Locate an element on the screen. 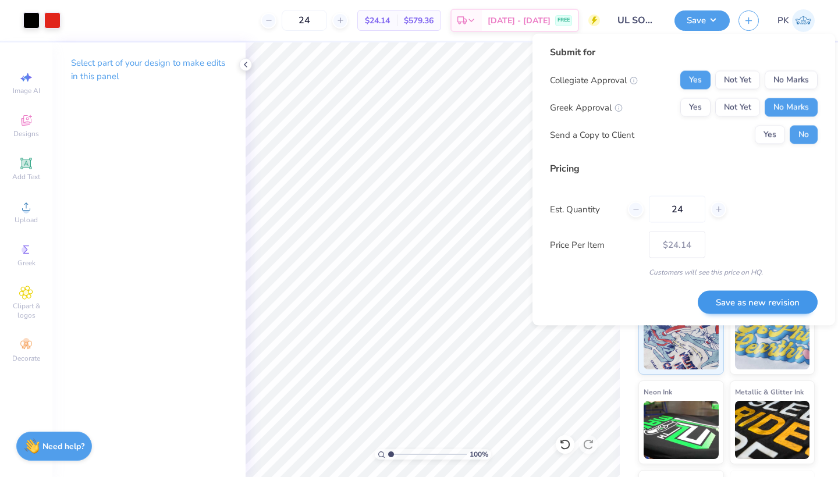  button: Save is located at coordinates (702, 20).